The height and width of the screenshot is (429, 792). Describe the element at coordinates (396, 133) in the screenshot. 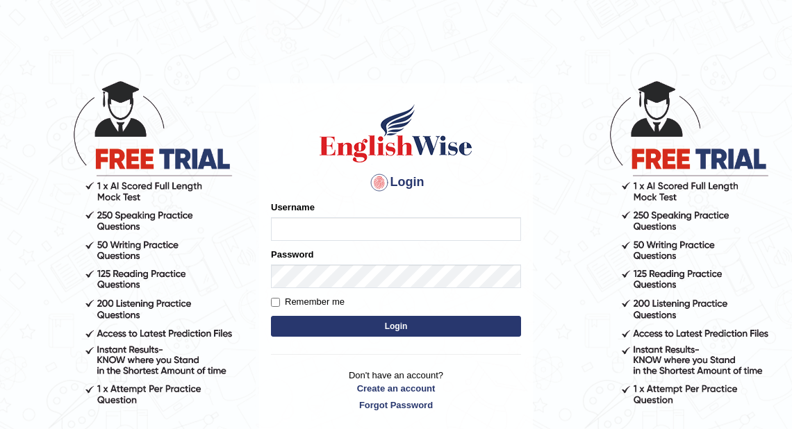

I see `img: Logo of English Wise sign in for intelligent practice with AI` at that location.